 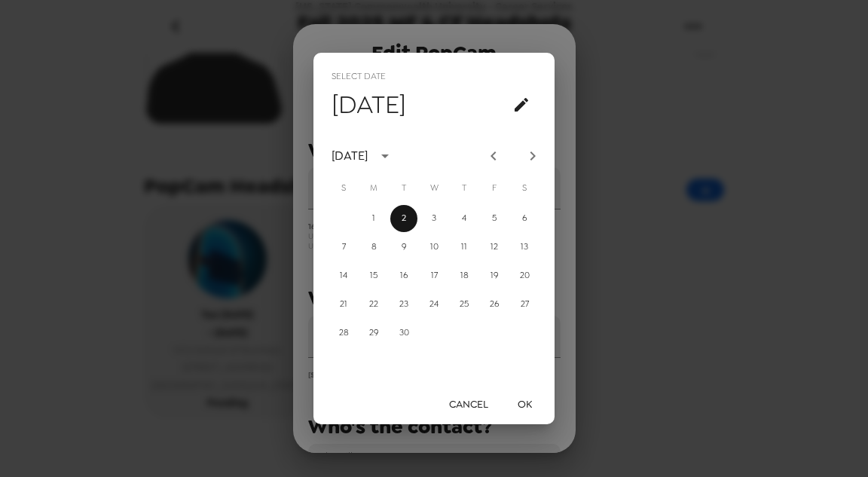 What do you see at coordinates (344, 247) in the screenshot?
I see `button: 7` at bounding box center [344, 247].